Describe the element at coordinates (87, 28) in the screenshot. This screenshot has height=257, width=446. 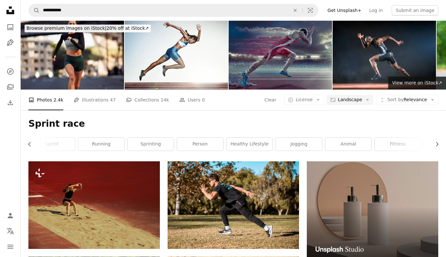
I see `span: 20% off at iStock ↗` at that location.